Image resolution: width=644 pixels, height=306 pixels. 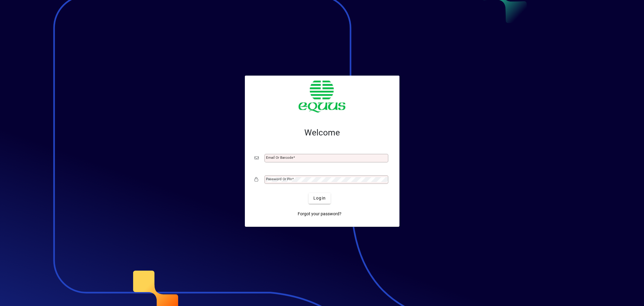 What do you see at coordinates (322, 133) in the screenshot?
I see `h2: Welcome` at bounding box center [322, 133].